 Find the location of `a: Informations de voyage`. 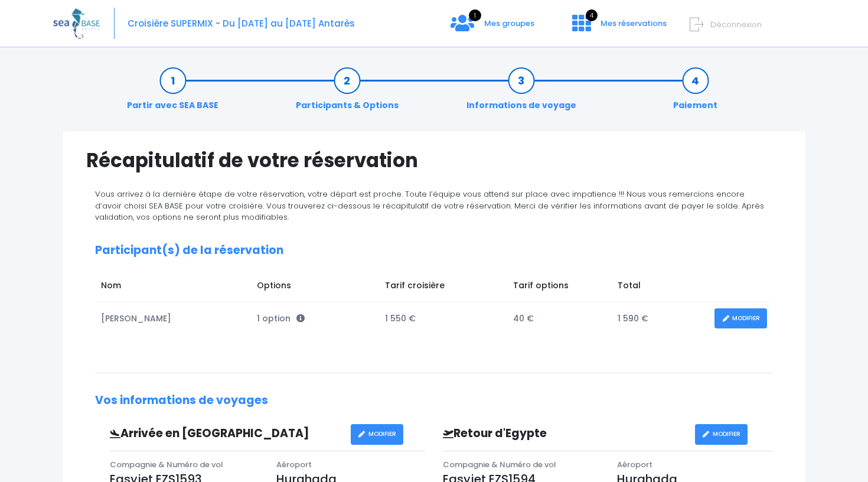

a: Informations de voyage is located at coordinates (521, 93).